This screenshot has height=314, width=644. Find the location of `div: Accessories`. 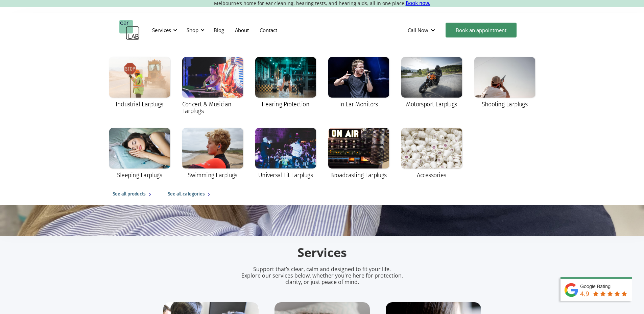

div: Accessories is located at coordinates (431, 175).